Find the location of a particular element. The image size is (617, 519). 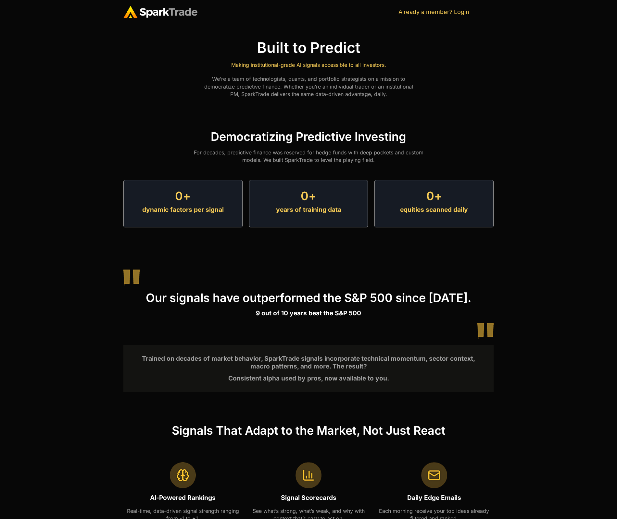

p: We’re a team of technologists, quants, and portfolio strategists on a mission to democratize pred... is located at coordinates (308, 87).